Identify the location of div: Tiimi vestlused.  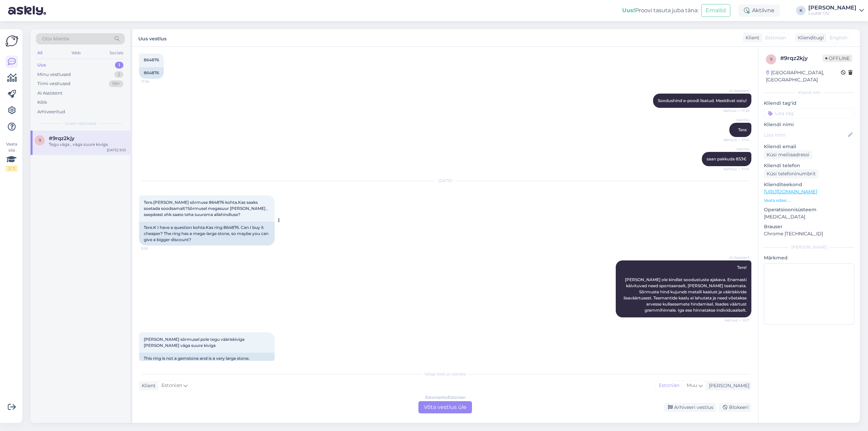
(54, 84).